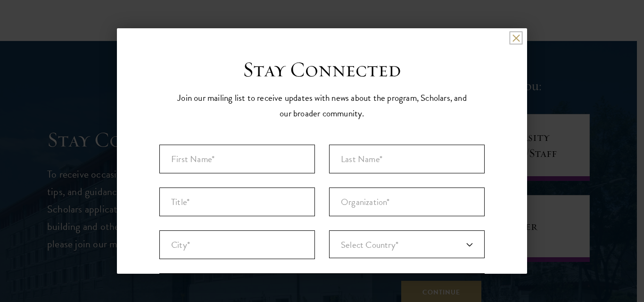 The height and width of the screenshot is (302, 644). I want to click on input: Email*, so click(322, 288).